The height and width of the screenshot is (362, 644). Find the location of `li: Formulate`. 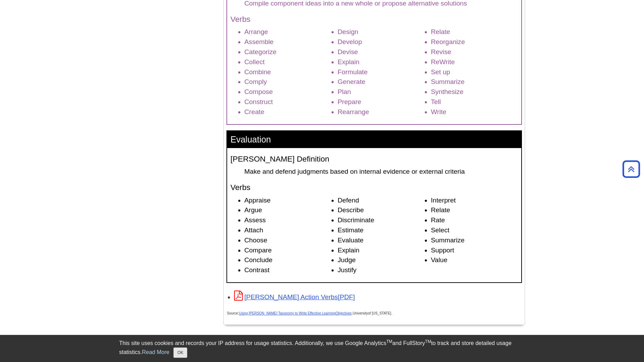

li: Formulate is located at coordinates (381, 72).